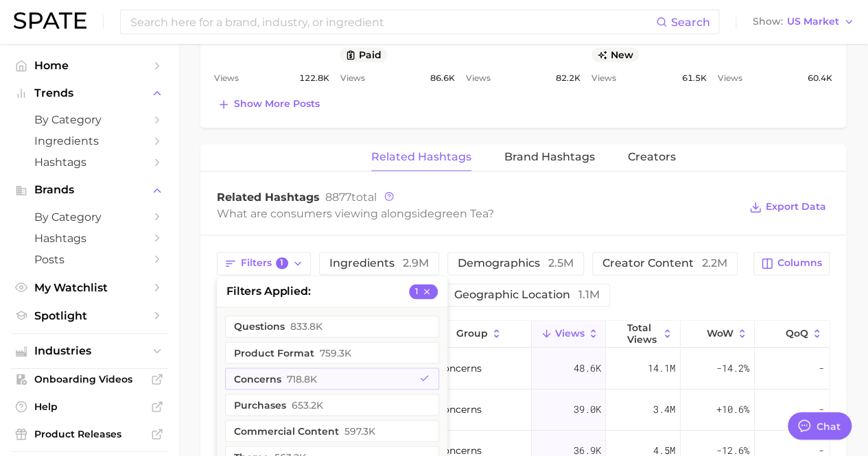 Image resolution: width=868 pixels, height=456 pixels. I want to click on span: Show, so click(768, 22).